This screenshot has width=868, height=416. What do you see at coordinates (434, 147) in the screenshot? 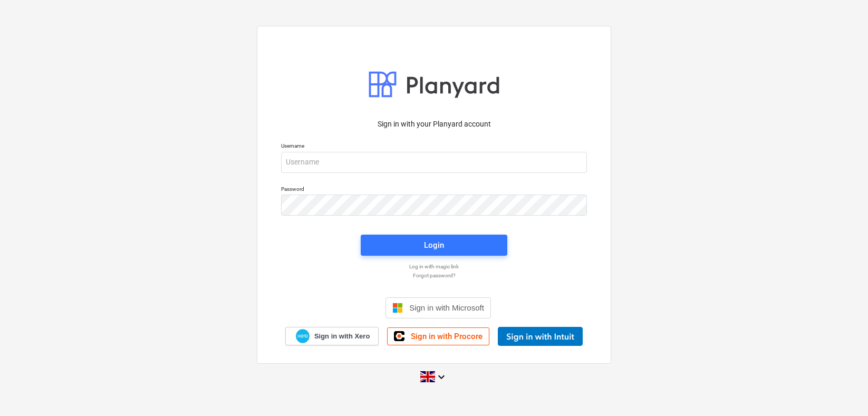
I see `p: Username` at bounding box center [434, 147].